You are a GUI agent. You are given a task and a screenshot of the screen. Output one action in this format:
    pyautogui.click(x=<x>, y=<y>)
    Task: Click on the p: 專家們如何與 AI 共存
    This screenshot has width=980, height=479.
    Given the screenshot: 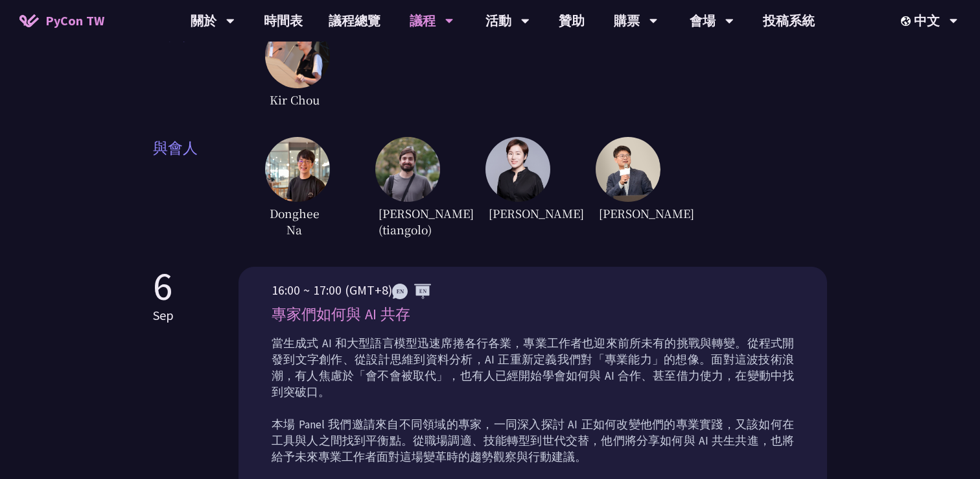 What is the action you would take?
    pyautogui.click(x=533, y=314)
    